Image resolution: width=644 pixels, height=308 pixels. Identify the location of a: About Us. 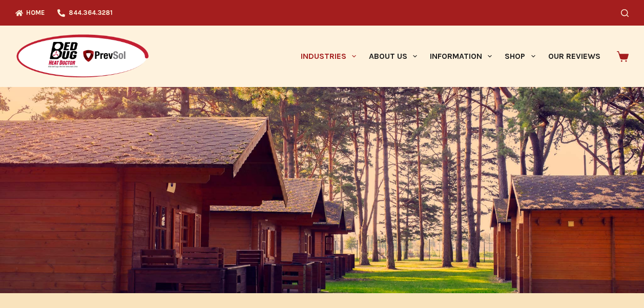
(392, 56).